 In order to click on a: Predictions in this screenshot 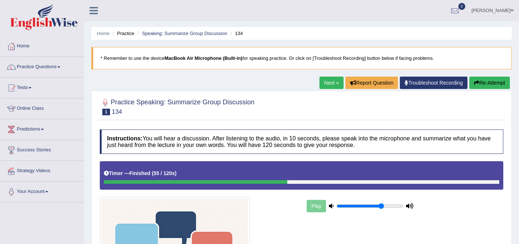, I will do `click(42, 129)`.